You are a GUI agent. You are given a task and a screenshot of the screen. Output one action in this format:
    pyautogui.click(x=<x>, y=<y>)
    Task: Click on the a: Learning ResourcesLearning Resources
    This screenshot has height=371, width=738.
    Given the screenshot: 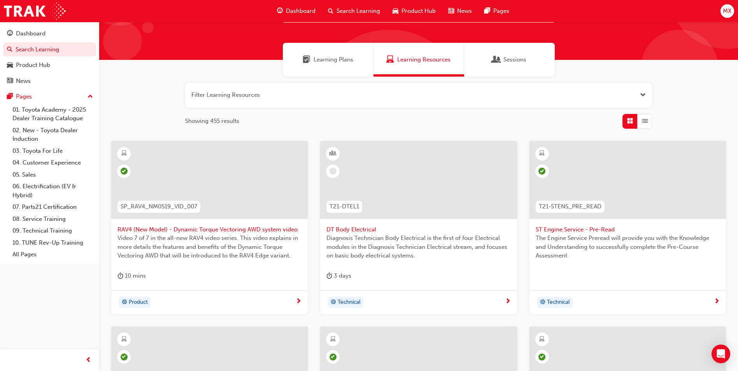 What is the action you would take?
    pyautogui.click(x=419, y=60)
    